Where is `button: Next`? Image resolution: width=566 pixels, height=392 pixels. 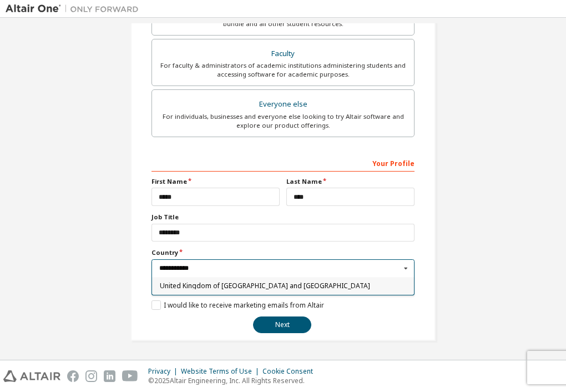 button: Next is located at coordinates (282, 325).